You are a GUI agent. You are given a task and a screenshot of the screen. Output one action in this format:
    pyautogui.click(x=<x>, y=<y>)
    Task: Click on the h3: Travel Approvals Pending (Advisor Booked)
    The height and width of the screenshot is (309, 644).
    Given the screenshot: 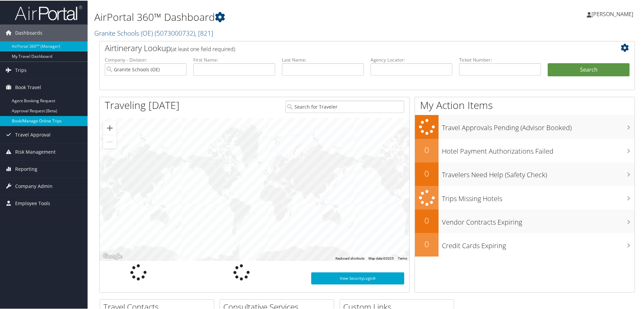 What is the action you would take?
    pyautogui.click(x=538, y=125)
    